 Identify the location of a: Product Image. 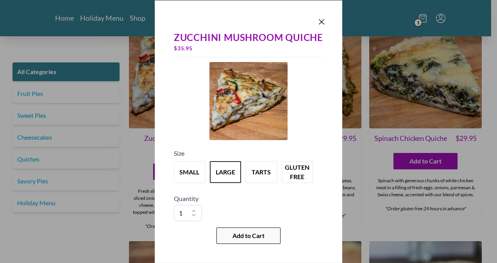
(249, 102).